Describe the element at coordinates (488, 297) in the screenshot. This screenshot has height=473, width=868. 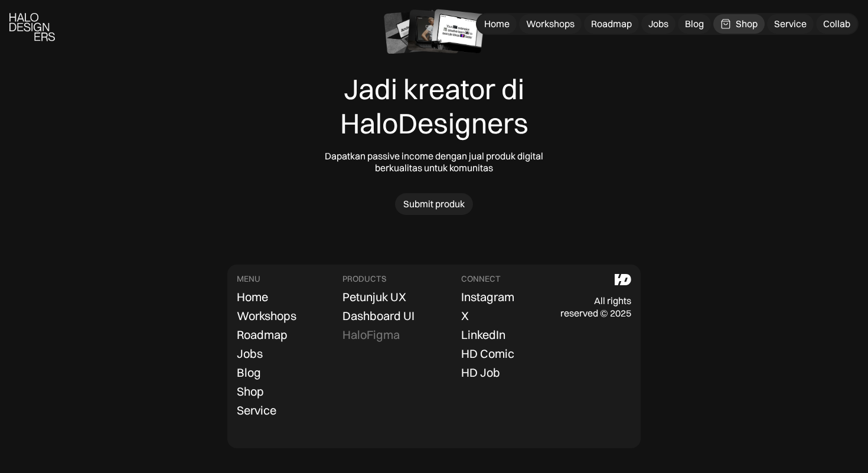
I see `div: Instagram` at that location.